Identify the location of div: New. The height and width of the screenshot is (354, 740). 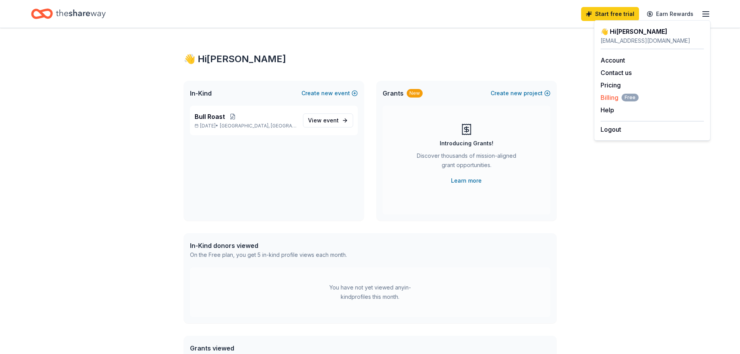
(414, 93).